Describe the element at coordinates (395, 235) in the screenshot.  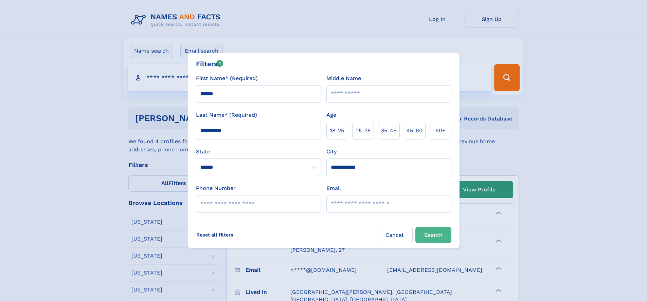
I see `label: Cancel` at that location.